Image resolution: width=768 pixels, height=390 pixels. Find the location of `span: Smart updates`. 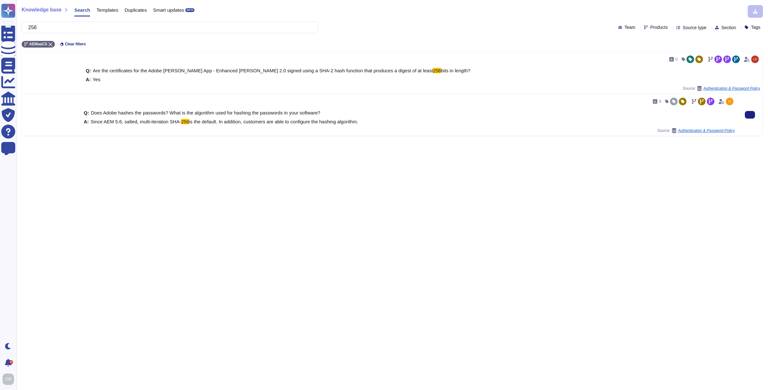

span: Smart updates is located at coordinates (169, 10).